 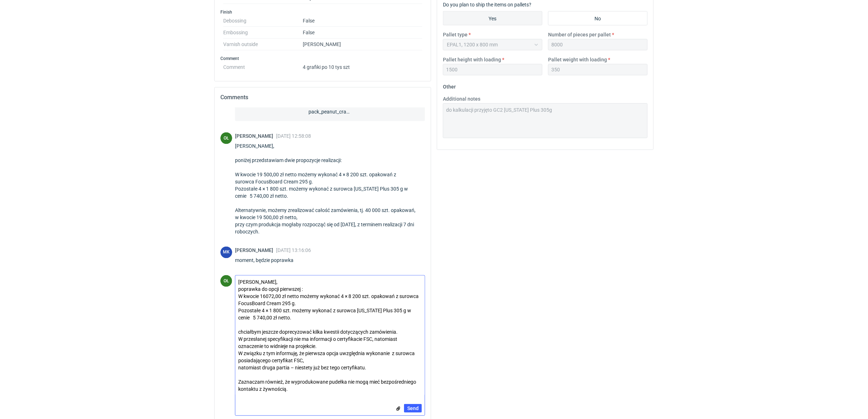 What do you see at coordinates (263, 45) in the screenshot?
I see `dt: Varnish outside` at bounding box center [263, 45].